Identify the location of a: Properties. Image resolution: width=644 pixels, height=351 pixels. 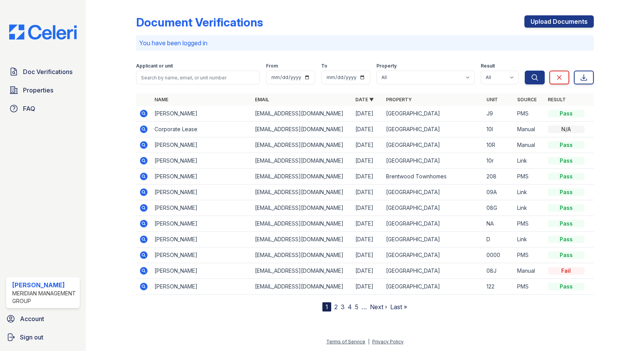
(43, 90).